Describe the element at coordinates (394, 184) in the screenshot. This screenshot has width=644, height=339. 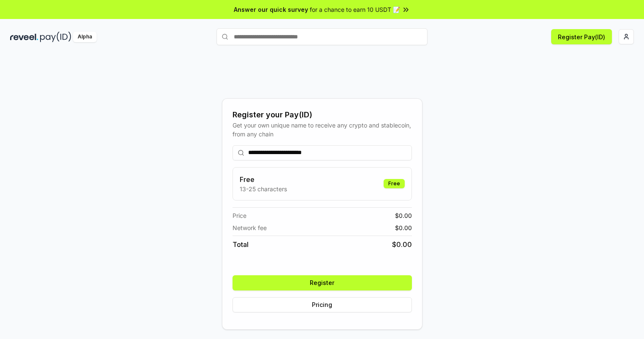
I see `div: Free` at that location.